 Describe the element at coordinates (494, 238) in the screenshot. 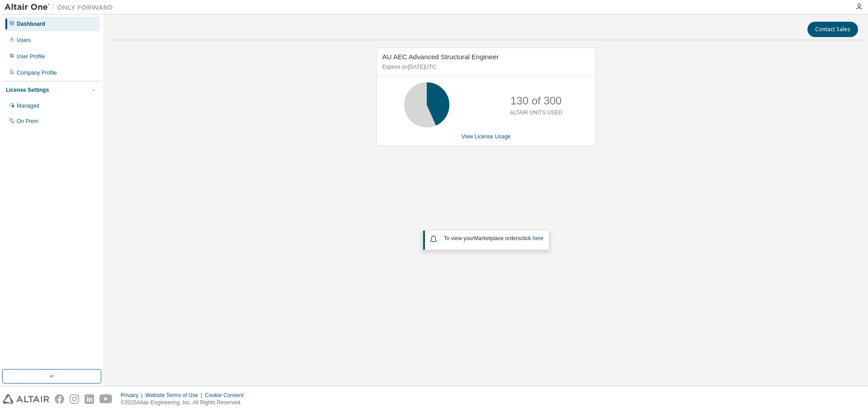

I see `span: To view your click` at that location.